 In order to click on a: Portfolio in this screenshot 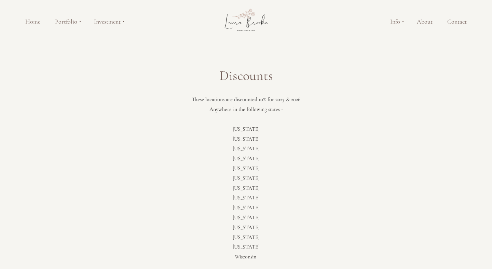, I will do `click(67, 22)`.